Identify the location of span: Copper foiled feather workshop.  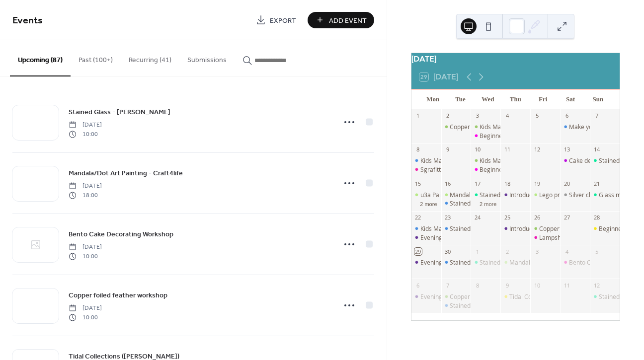
(118, 296).